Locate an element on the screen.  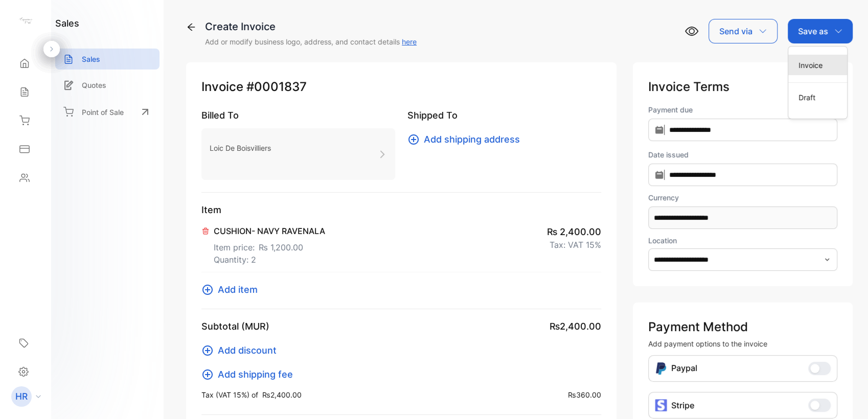
span: ₨360.00 is located at coordinates (584, 394).